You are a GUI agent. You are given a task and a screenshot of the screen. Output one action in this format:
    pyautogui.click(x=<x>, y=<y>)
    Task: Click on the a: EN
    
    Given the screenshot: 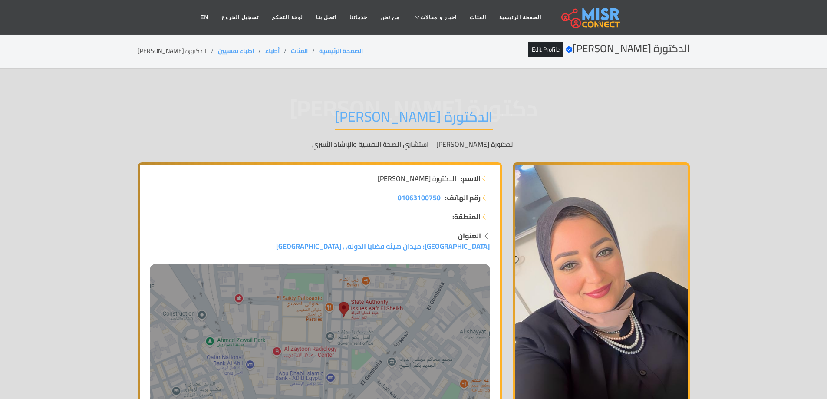 What is the action you would take?
    pyautogui.click(x=204, y=17)
    